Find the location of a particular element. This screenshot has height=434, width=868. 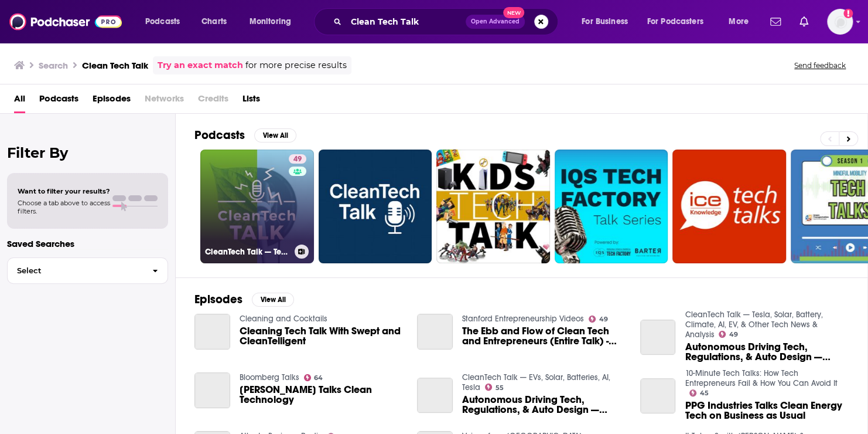

button: Open AdvancedNew is located at coordinates (495, 22).